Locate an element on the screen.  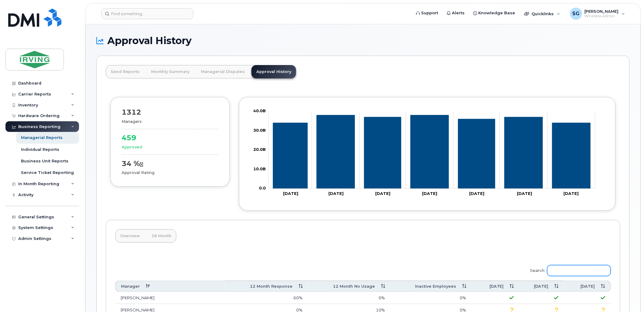
div: 34 % is located at coordinates (170, 163).